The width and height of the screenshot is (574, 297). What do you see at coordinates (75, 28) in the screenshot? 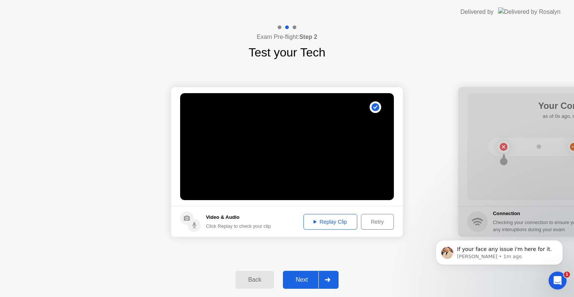
I see `div: message notification from Abdul, 1m ago. If your face any issue i'm here for it.` at bounding box center [75, 28].